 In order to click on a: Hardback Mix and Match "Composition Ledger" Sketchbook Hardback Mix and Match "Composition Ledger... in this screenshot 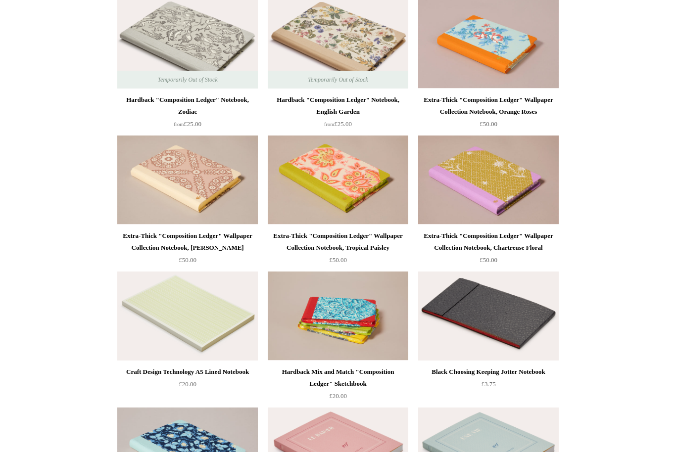, I will do `click(338, 316)`.